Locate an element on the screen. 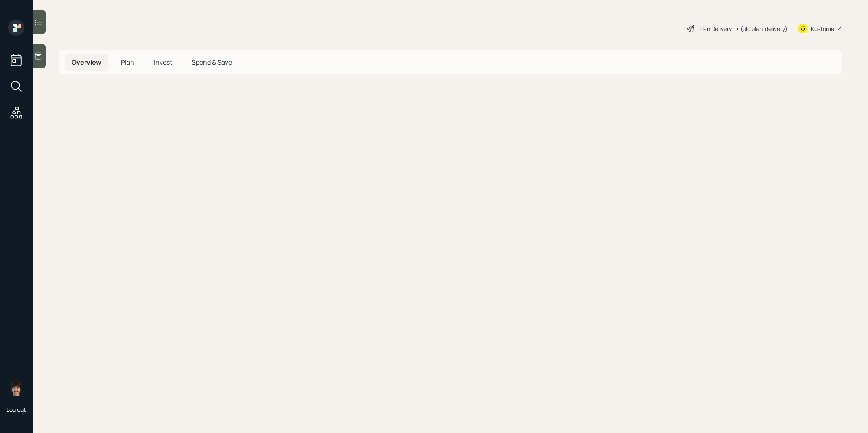 This screenshot has height=433, width=868. div: • (old plan-delivery) is located at coordinates (762, 29).